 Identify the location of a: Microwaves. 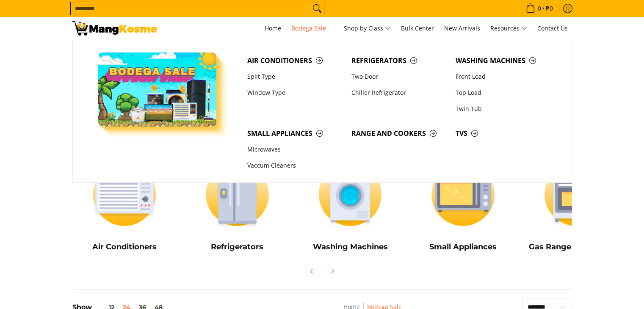
(295, 150).